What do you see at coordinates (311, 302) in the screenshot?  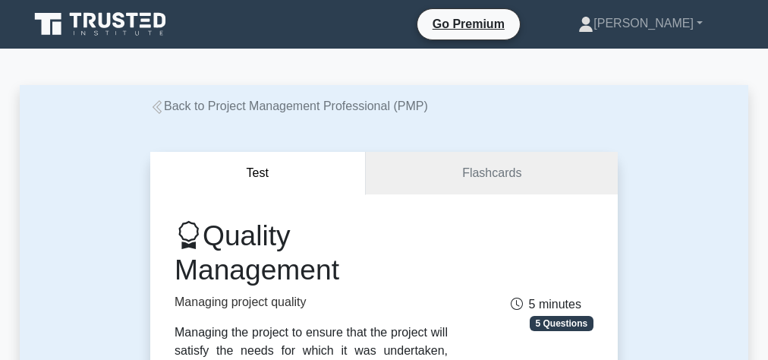 I see `p: Managing project quality` at bounding box center [311, 302].